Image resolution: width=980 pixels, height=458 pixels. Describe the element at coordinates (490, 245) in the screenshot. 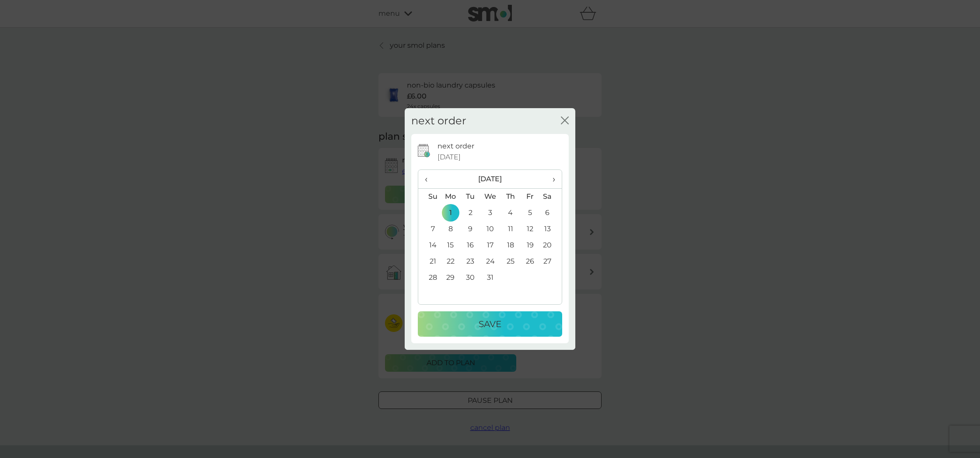

I see `td: 17` at that location.